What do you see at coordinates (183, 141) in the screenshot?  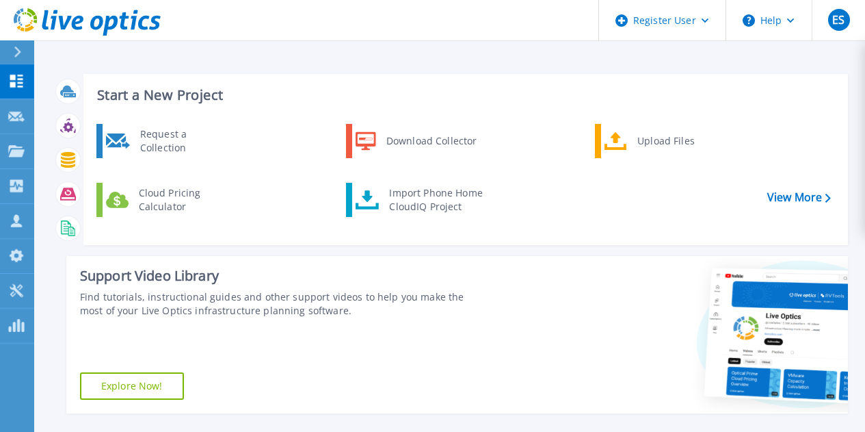 I see `div: Request a Collection` at bounding box center [183, 141].